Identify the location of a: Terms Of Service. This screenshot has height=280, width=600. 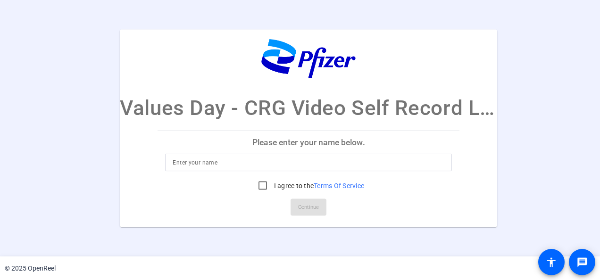
(339, 186).